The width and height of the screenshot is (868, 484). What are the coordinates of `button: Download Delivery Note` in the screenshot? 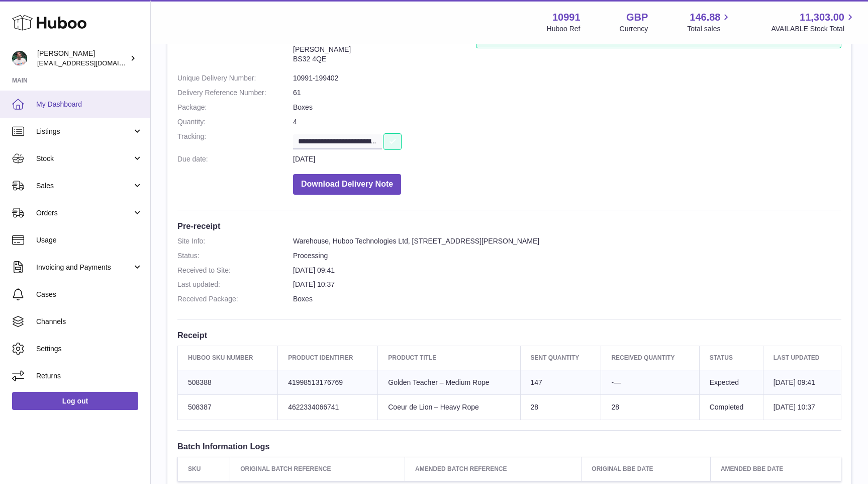 It's located at (347, 184).